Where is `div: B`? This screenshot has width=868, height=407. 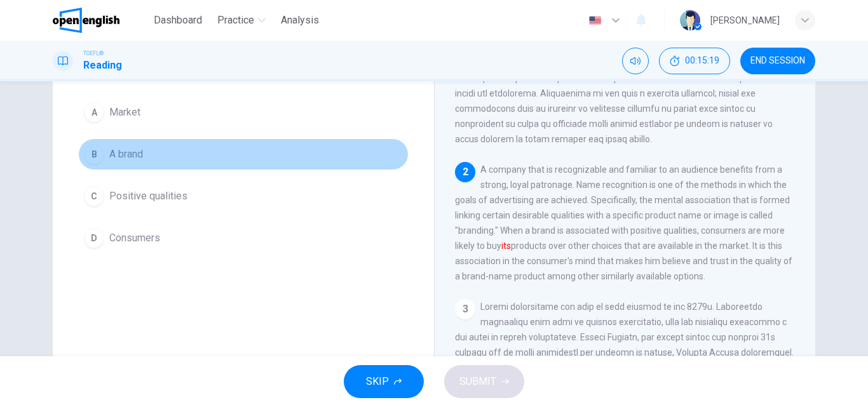 div: B is located at coordinates (94, 154).